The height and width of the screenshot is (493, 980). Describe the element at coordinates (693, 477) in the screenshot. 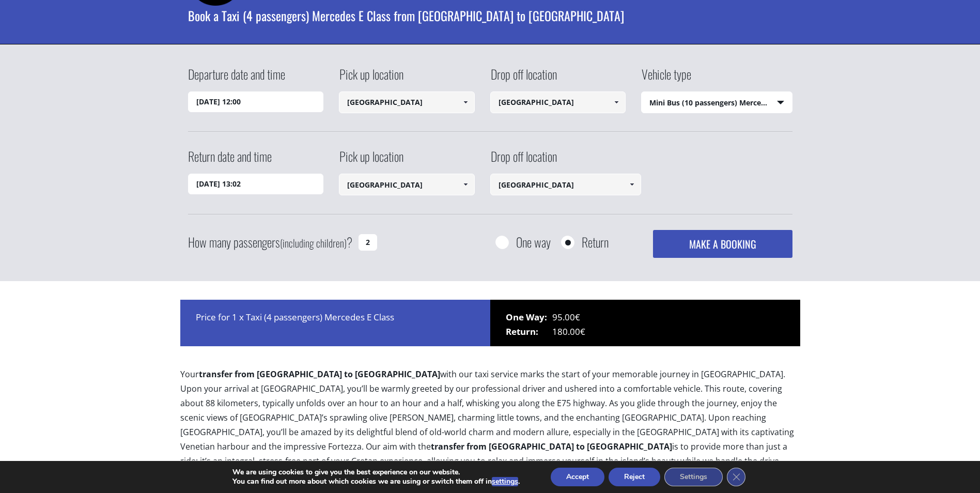

I see `button: Settings` at that location.